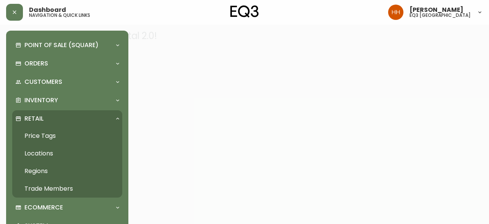 This screenshot has width=489, height=224. Describe the element at coordinates (41, 100) in the screenshot. I see `p: Inventory` at that location.